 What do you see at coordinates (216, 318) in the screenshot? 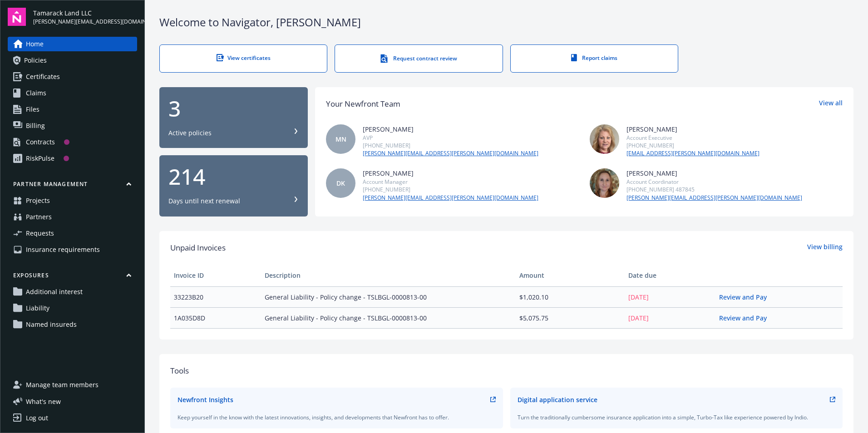
I see `td: 1A035D8D` at bounding box center [216, 318].